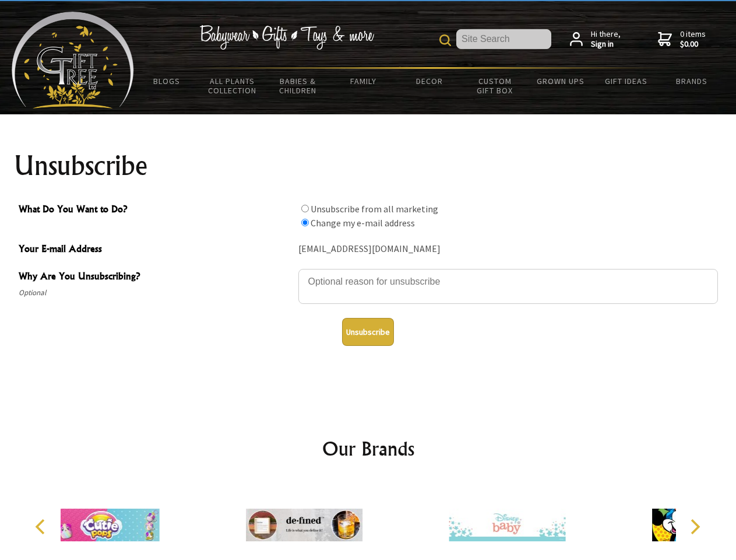 Image resolution: width=736 pixels, height=560 pixels. What do you see at coordinates (156, 250) in the screenshot?
I see `span: Your E-mail Address` at bounding box center [156, 250].